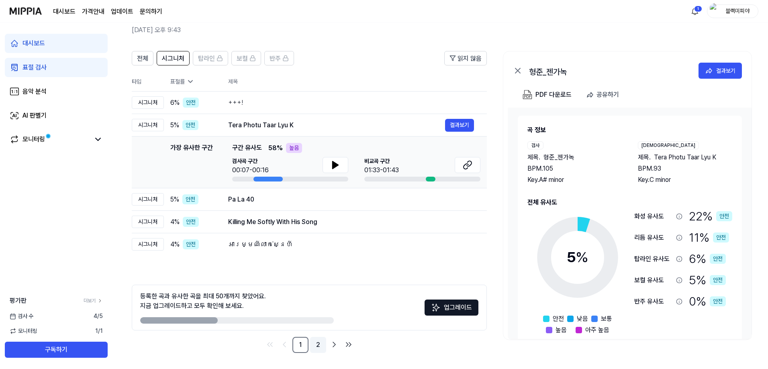  What do you see at coordinates (173, 59) in the screenshot?
I see `span: 시그니처` at bounding box center [173, 59].